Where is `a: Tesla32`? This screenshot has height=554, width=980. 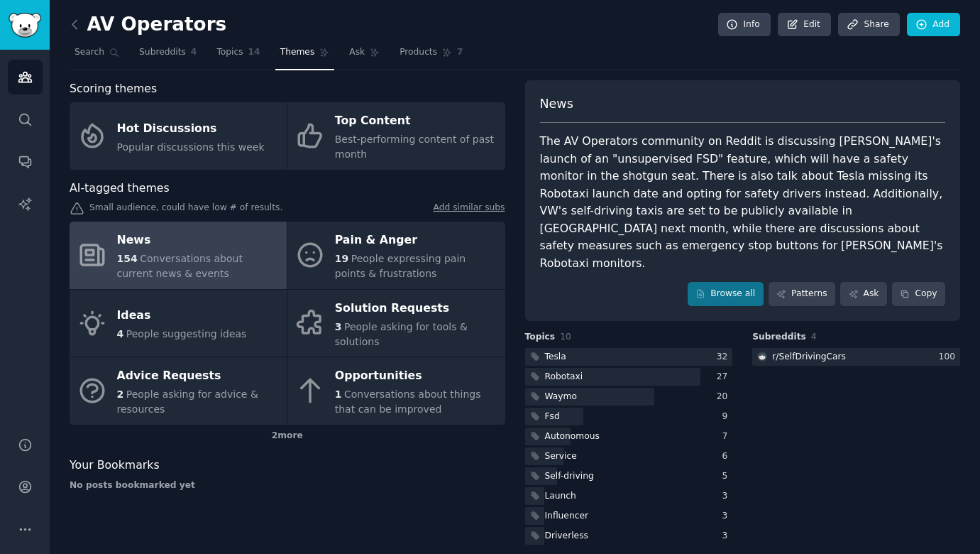 a: Tesla32 is located at coordinates (629, 356).